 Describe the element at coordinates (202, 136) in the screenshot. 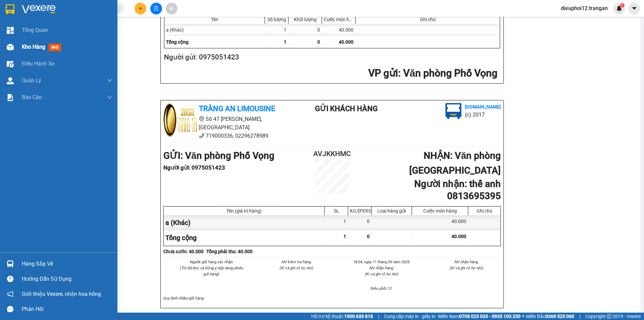

I see `span: phone` at that location.